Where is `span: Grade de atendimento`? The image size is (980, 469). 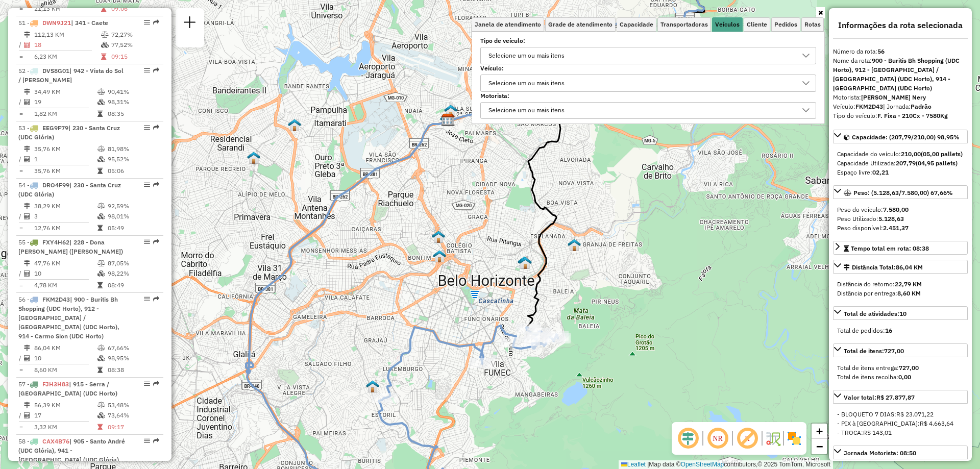
span: Grade de atendimento is located at coordinates (580, 25).